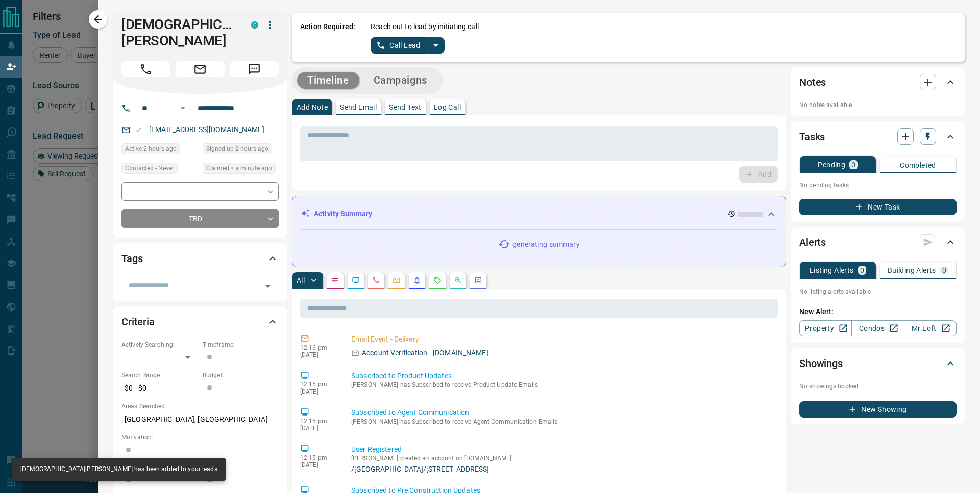 The image size is (980, 493). I want to click on button: Timeline, so click(329, 80).